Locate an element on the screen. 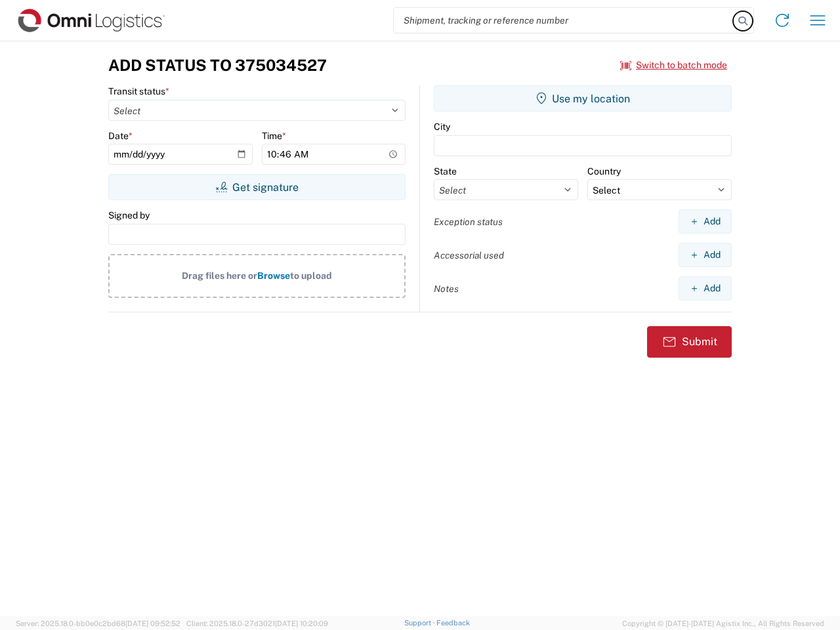 Image resolution: width=840 pixels, height=630 pixels. label: City is located at coordinates (442, 127).